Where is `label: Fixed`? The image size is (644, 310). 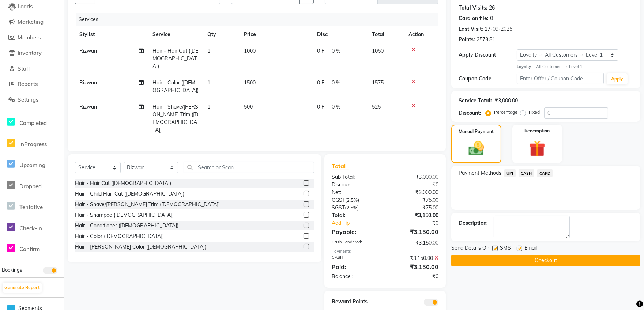 label: Fixed is located at coordinates (534, 112).